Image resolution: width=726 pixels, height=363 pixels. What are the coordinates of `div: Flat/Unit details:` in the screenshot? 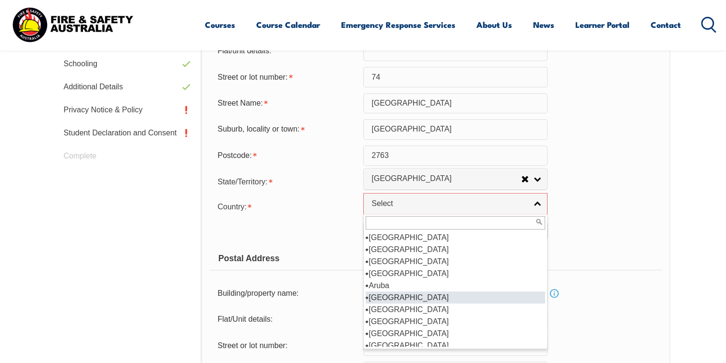 It's located at (287, 319).